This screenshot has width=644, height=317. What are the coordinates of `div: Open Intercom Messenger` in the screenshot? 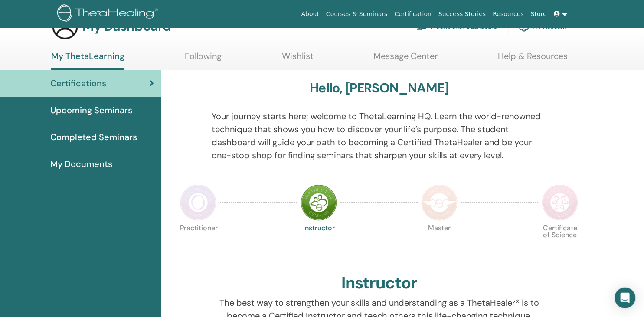 It's located at (625, 298).